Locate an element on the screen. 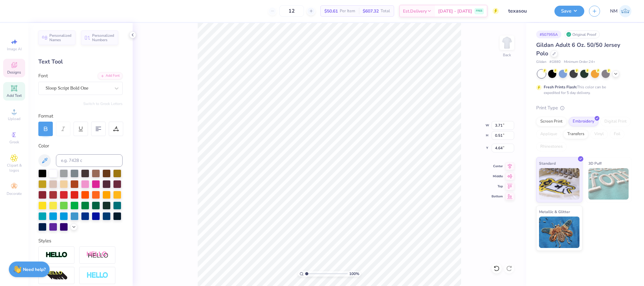  button: Save is located at coordinates (569, 11).